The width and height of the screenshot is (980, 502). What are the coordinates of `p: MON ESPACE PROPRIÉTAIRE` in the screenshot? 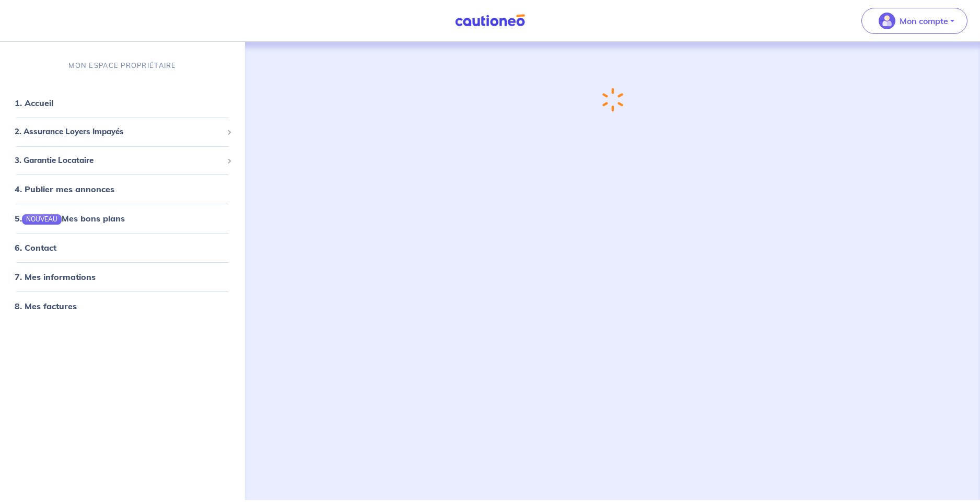 It's located at (122, 65).